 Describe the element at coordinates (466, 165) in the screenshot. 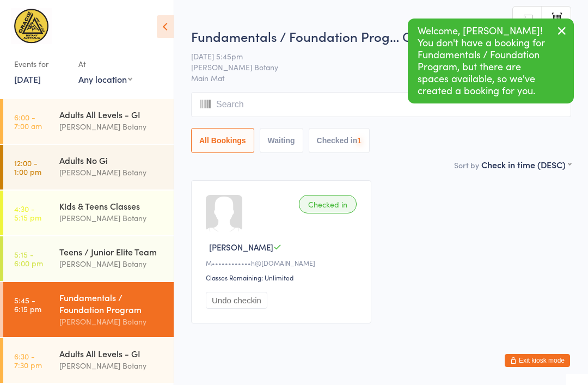

I see `label: Sort by` at that location.